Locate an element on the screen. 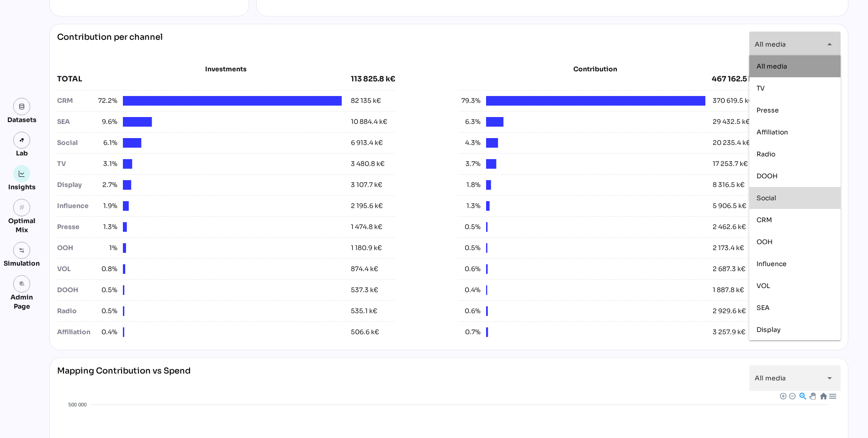 The height and width of the screenshot is (438, 868). div: SEA is located at coordinates (76, 121).